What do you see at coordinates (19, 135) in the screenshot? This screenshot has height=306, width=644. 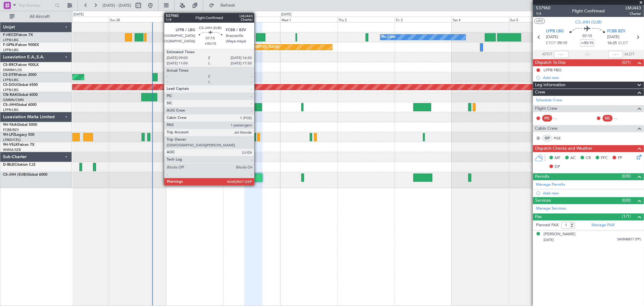 I see `a: 9H-LPZLegacy 500` at bounding box center [19, 135].